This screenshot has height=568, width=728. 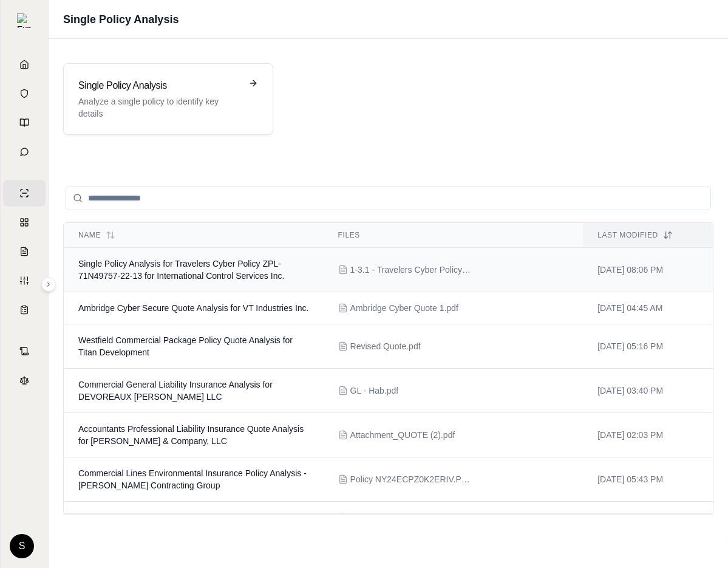 I want to click on a: Custom Report, so click(x=24, y=281).